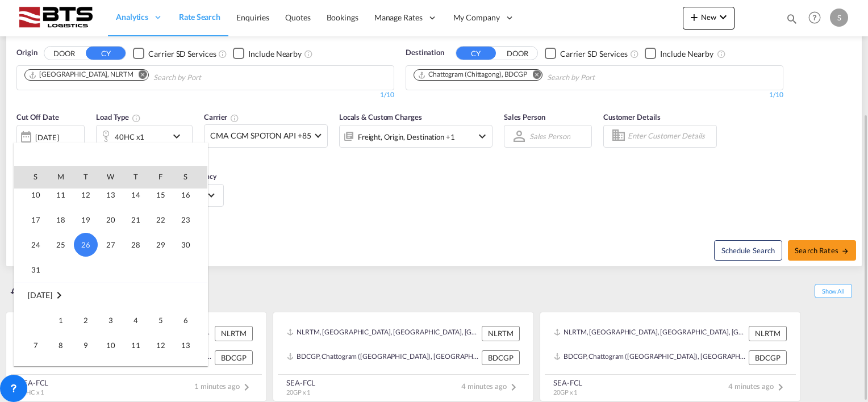 The height and width of the screenshot is (402, 868). What do you see at coordinates (136, 245) in the screenshot?
I see `td: Thursday August 28 2025` at bounding box center [136, 245].